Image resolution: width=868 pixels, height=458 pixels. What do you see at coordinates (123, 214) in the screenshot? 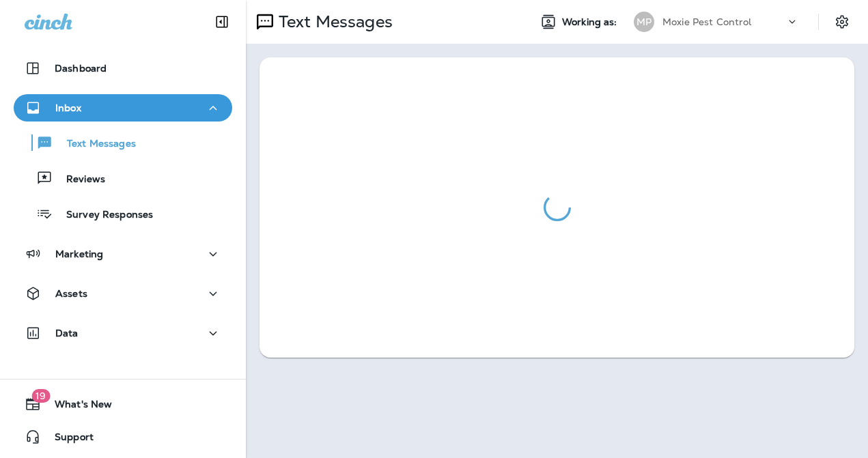
I see `button: Survey Responses` at bounding box center [123, 214].